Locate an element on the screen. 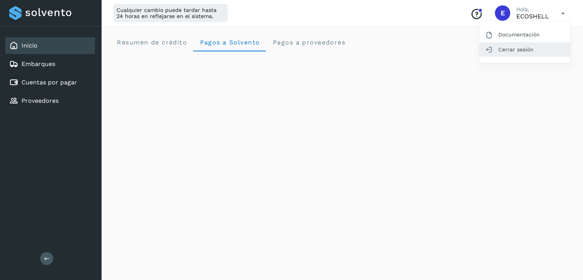 Image resolution: width=583 pixels, height=280 pixels. div: Documentación is located at coordinates (525, 35).